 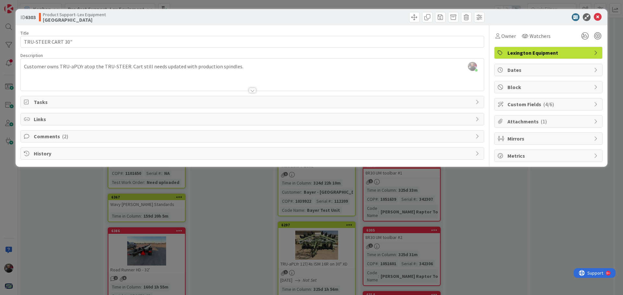 I want to click on span: Lexington Equipment, so click(x=549, y=53).